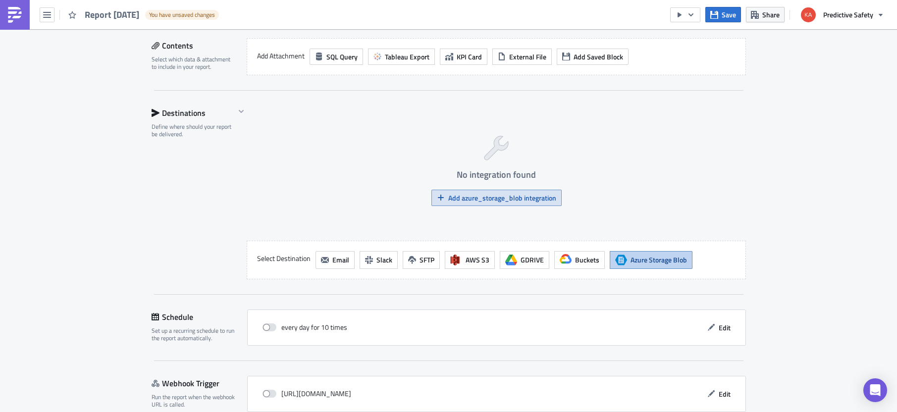  I want to click on label: Select Destination, so click(284, 258).